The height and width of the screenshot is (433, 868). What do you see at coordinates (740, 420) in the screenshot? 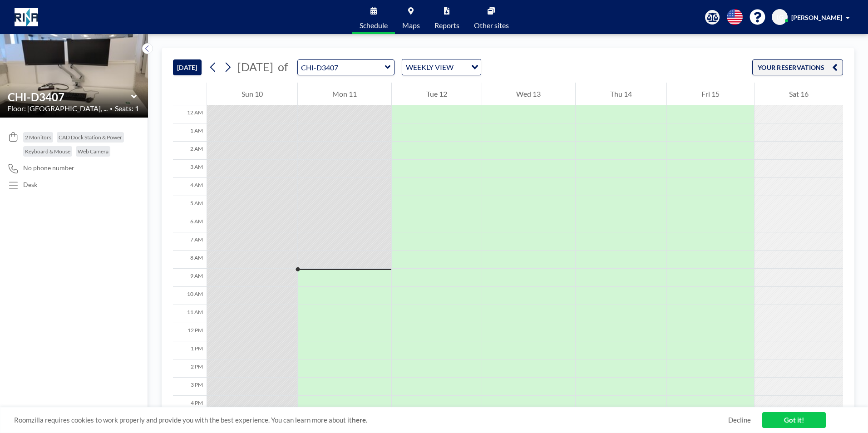
I see `a: Decline` at bounding box center [740, 420].